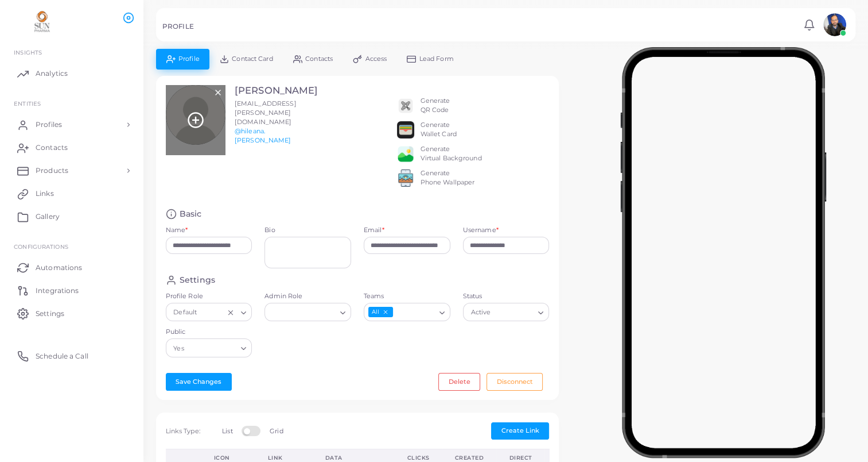  Describe the element at coordinates (72, 290) in the screenshot. I see `a: Integrations` at that location.